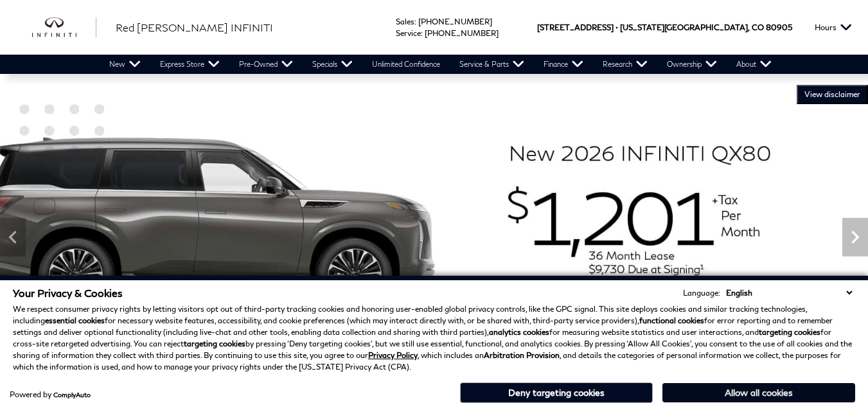  Describe the element at coordinates (266, 64) in the screenshot. I see `a: Pre-Owned` at that location.